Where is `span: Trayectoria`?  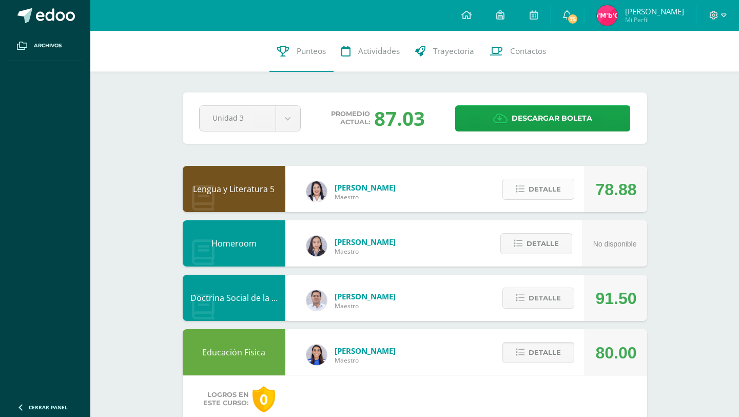 span: Trayectoria is located at coordinates (454, 51).